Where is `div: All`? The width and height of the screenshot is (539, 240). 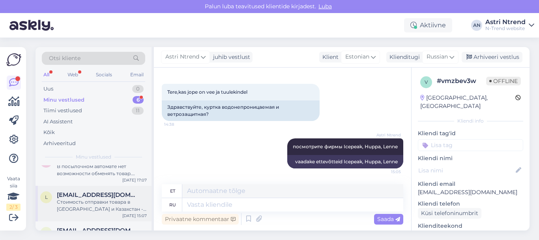
div: All is located at coordinates (46, 75).